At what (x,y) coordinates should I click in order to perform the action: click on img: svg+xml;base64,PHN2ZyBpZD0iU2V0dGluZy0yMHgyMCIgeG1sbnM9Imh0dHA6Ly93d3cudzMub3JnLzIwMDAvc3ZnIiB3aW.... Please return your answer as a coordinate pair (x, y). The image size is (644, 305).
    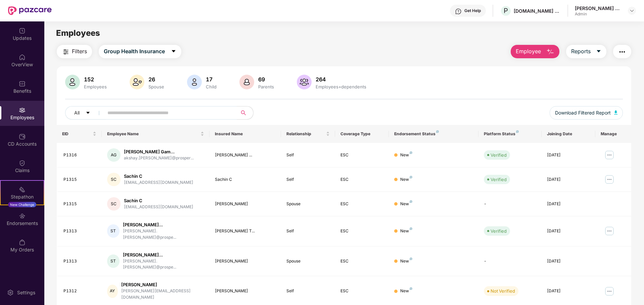
    Looking at the image, I should click on (10, 293).